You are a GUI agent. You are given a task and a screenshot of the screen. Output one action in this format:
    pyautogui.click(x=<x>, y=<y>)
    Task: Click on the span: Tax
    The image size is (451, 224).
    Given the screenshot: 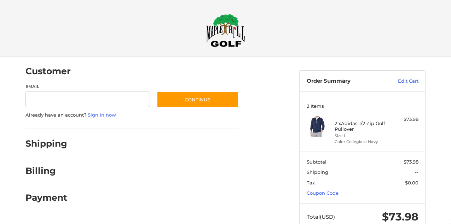 What is the action you would take?
    pyautogui.click(x=311, y=183)
    